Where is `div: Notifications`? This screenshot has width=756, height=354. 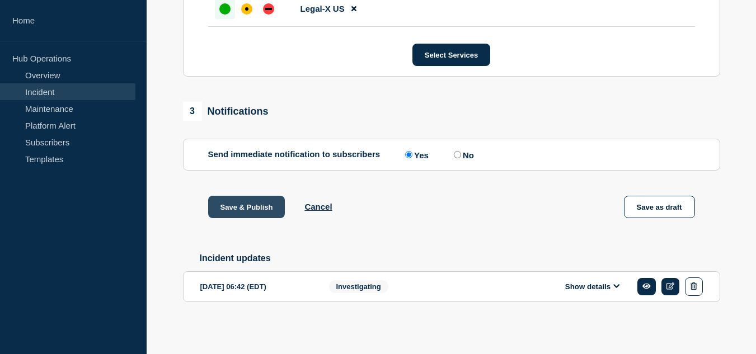
div: Notifications is located at coordinates (226, 111).